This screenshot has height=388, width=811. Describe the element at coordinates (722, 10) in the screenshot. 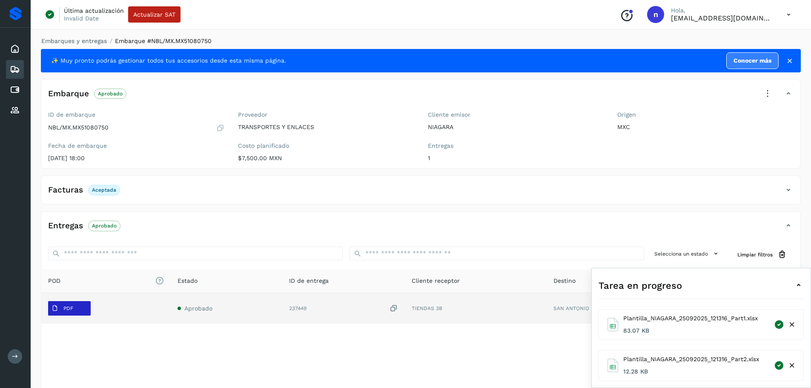

I see `p: Hola,` at that location.